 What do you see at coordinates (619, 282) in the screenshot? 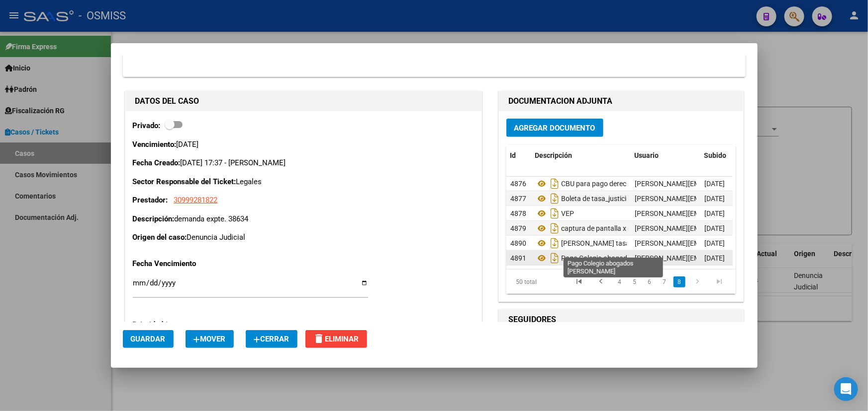
I see `li: page 4` at bounding box center [619, 282].